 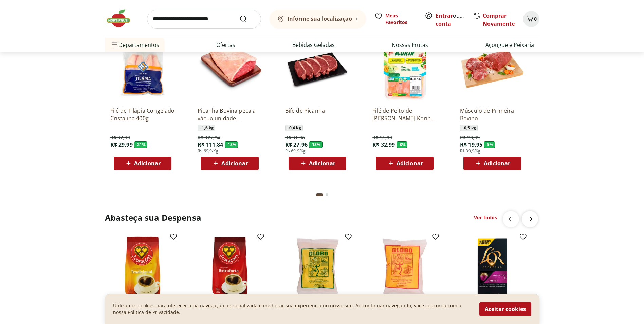 What do you see at coordinates (492, 114) in the screenshot?
I see `p: Músculo de Primeira Bovino` at bounding box center [492, 114].